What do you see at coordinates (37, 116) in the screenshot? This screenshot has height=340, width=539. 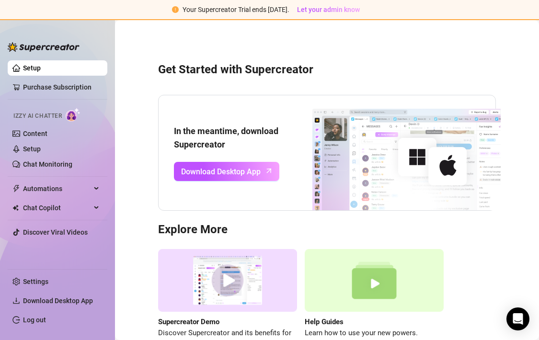 I see `span: Izzy AI Chatter` at bounding box center [37, 116].